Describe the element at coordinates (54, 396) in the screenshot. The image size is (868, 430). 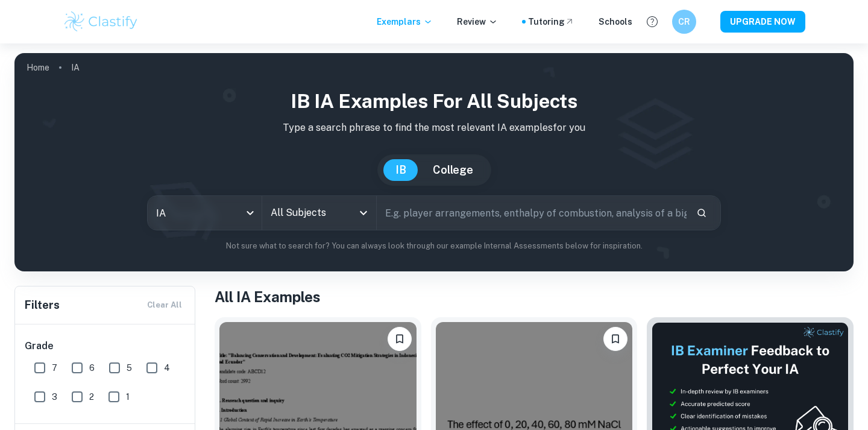
I see `span: 3` at that location.